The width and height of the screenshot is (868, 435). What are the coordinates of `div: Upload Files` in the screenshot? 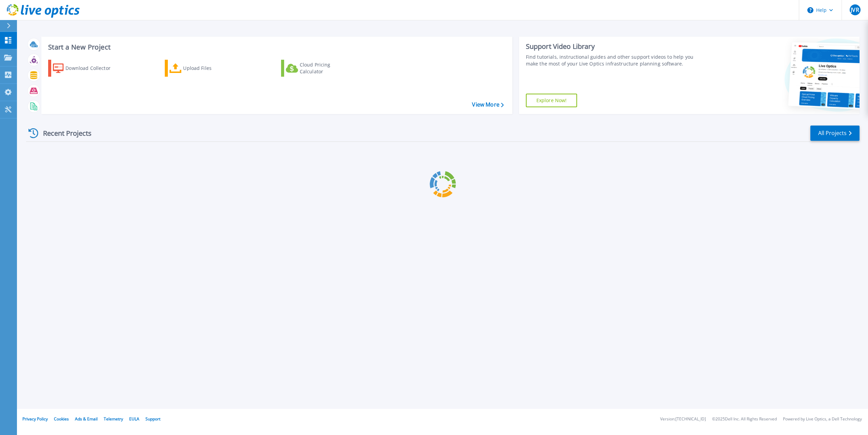 It's located at (210, 68).